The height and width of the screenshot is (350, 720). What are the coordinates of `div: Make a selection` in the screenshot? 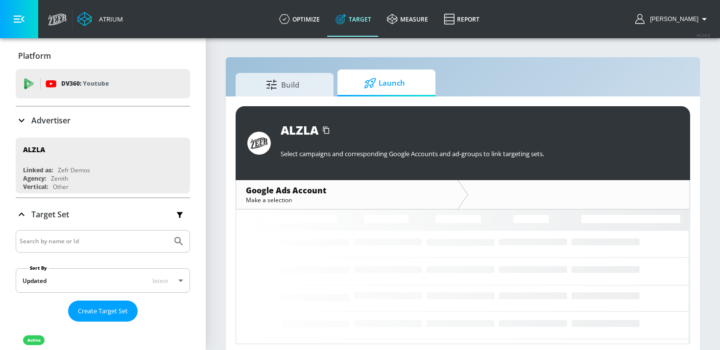 It's located at (347, 200).